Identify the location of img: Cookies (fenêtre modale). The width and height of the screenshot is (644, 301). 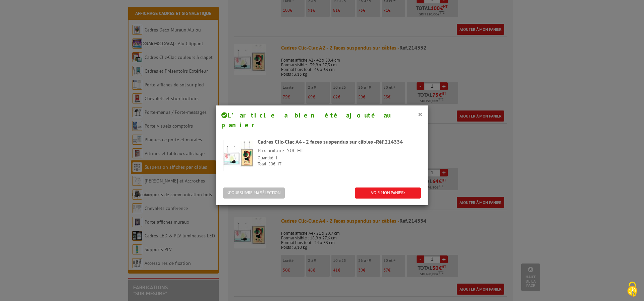
(632, 290).